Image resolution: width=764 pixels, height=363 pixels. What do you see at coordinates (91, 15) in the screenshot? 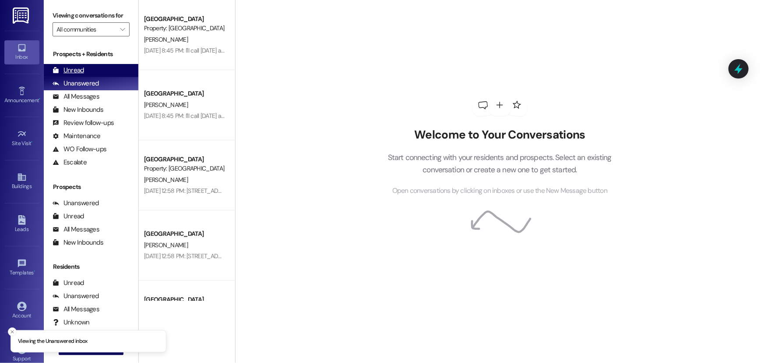
I see `label: Viewing conversations for` at bounding box center [91, 15].